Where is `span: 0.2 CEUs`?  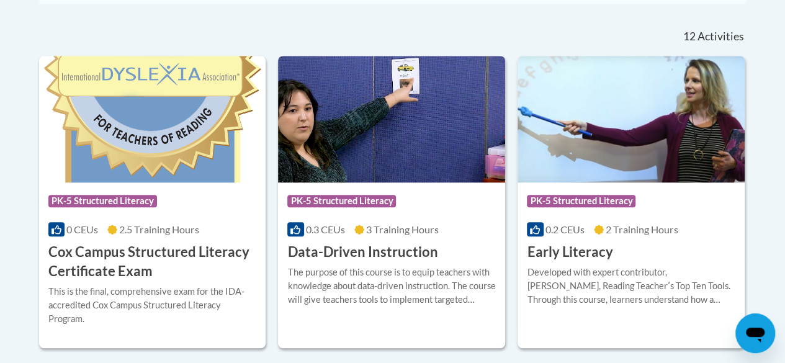
span: 0.2 CEUs is located at coordinates (565, 229).